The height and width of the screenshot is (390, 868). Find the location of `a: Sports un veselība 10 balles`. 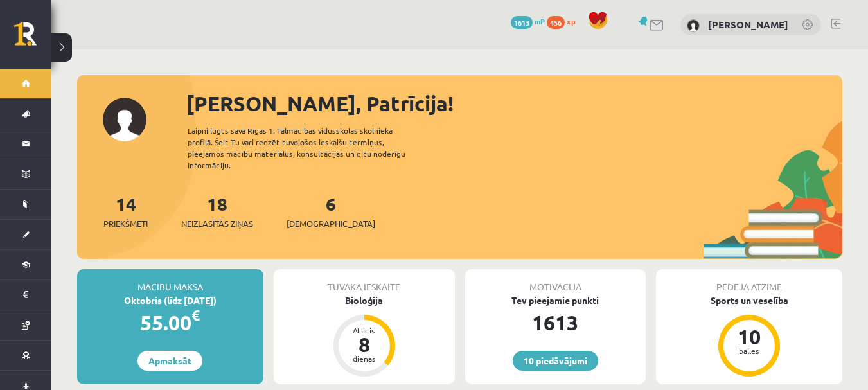

a: Sports un veselība 10 balles is located at coordinates (749, 336).